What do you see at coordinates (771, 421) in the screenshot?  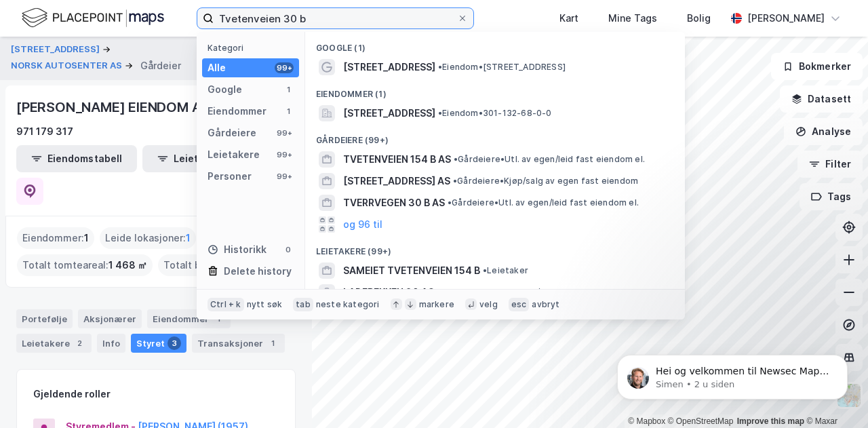 I see `a: Improve this map` at bounding box center [771, 421].